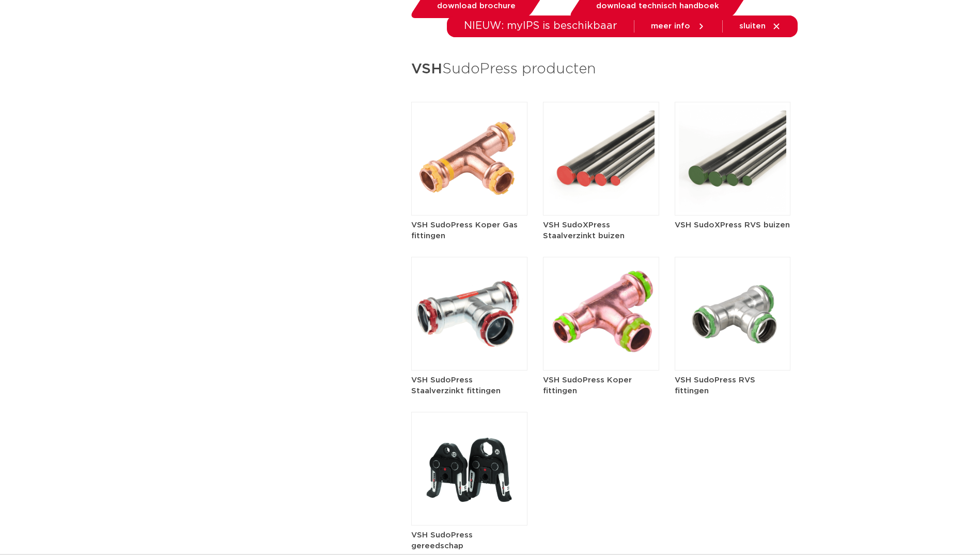  Describe the element at coordinates (601, 198) in the screenshot. I see `a: VSH SudoXPress Staalverzinkt buizen` at that location.